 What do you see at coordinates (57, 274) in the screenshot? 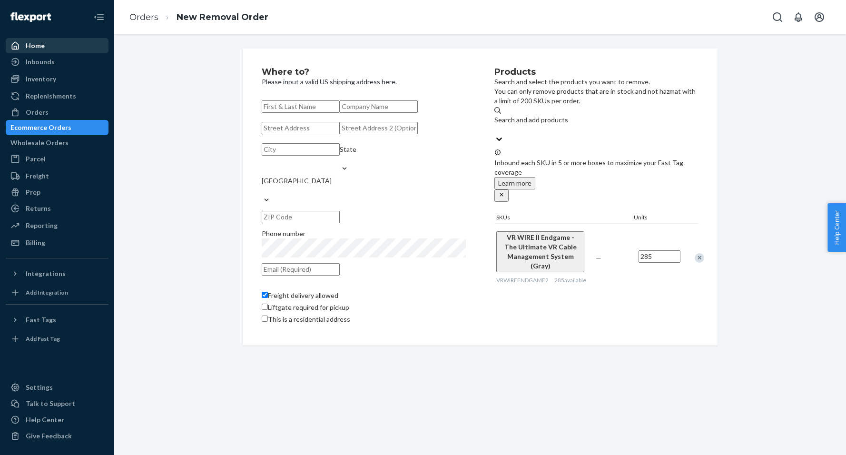
I see `button: Integrations` at bounding box center [57, 274].